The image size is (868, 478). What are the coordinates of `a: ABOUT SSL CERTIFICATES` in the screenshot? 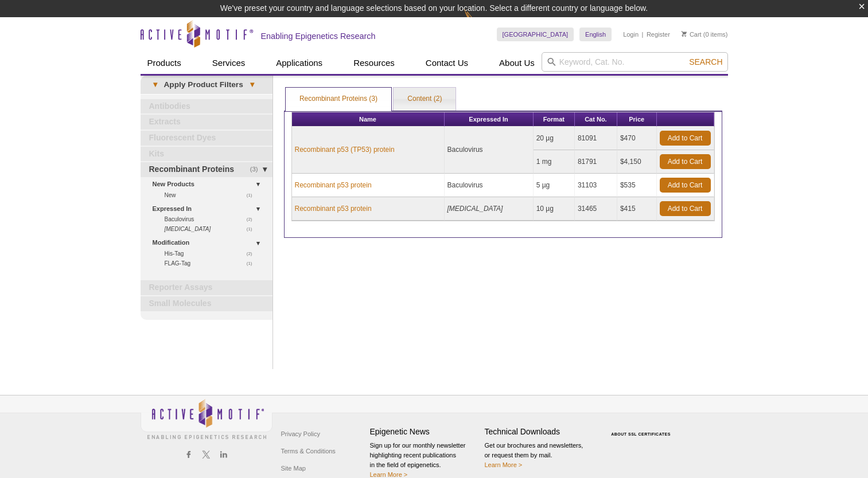 It's located at (641, 434).